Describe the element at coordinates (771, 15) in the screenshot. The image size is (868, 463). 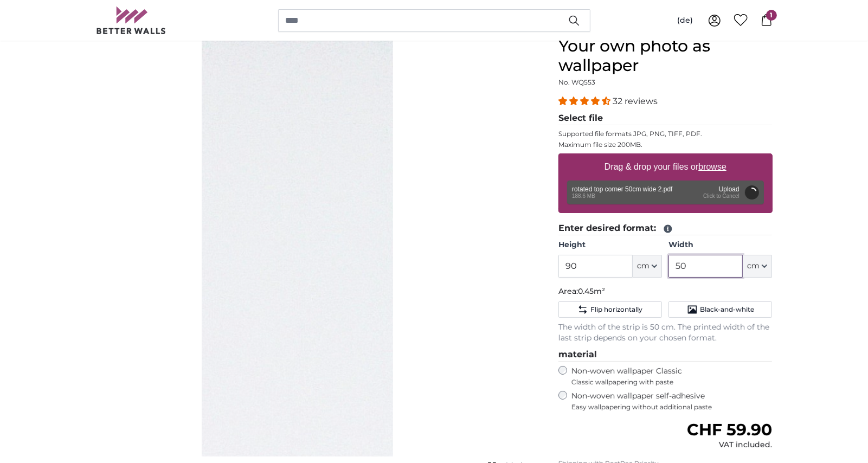
I see `font: 1` at that location.